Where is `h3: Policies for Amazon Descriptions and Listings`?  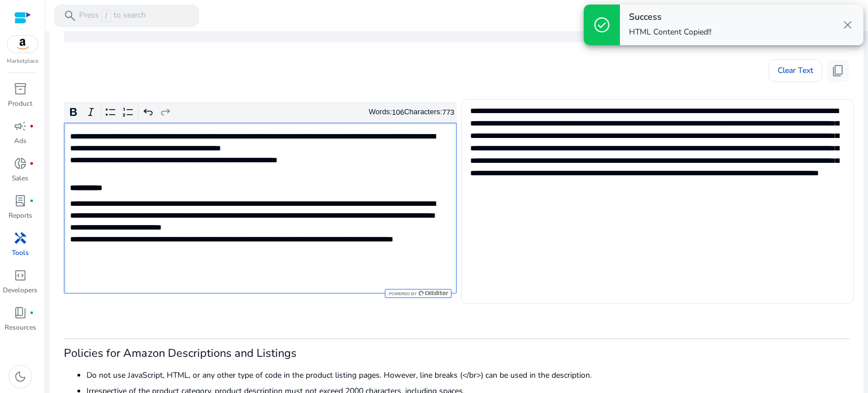 h3: Policies for Amazon Descriptions and Listings is located at coordinates (457, 353).